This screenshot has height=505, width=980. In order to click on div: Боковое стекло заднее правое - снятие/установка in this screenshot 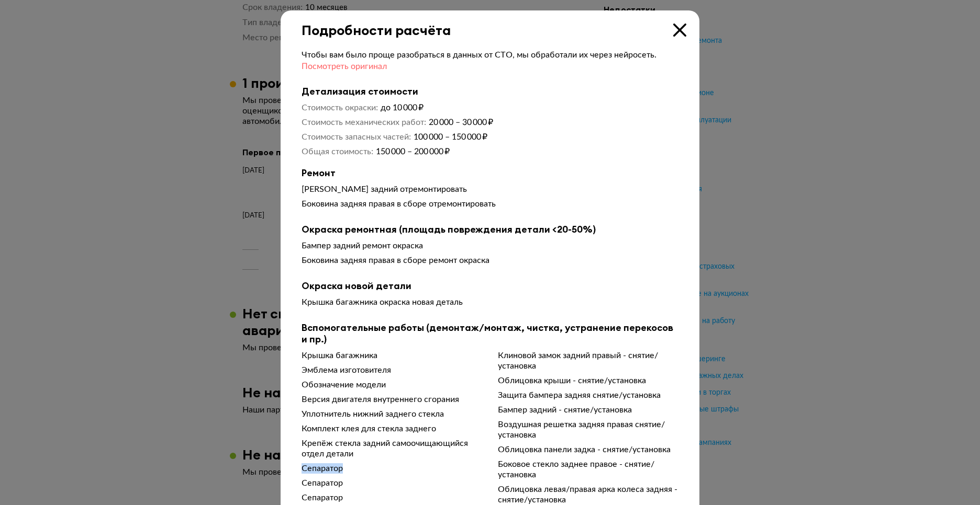, I will do `click(588, 470)`.